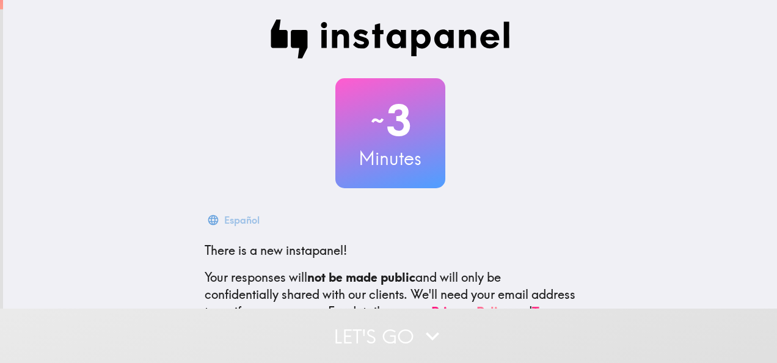 This screenshot has width=777, height=363. I want to click on img: Instapanel, so click(390, 39).